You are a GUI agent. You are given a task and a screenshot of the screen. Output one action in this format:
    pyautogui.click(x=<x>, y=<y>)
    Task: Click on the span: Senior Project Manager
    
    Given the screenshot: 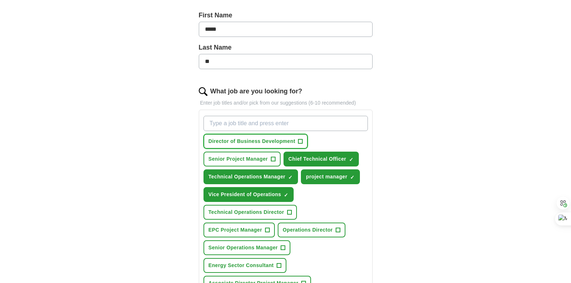 What is the action you would take?
    pyautogui.click(x=238, y=159)
    